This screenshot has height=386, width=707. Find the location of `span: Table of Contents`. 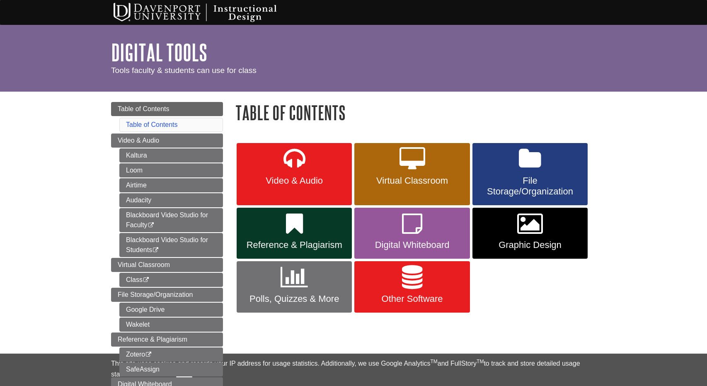

span: Table of Contents is located at coordinates (143, 109).